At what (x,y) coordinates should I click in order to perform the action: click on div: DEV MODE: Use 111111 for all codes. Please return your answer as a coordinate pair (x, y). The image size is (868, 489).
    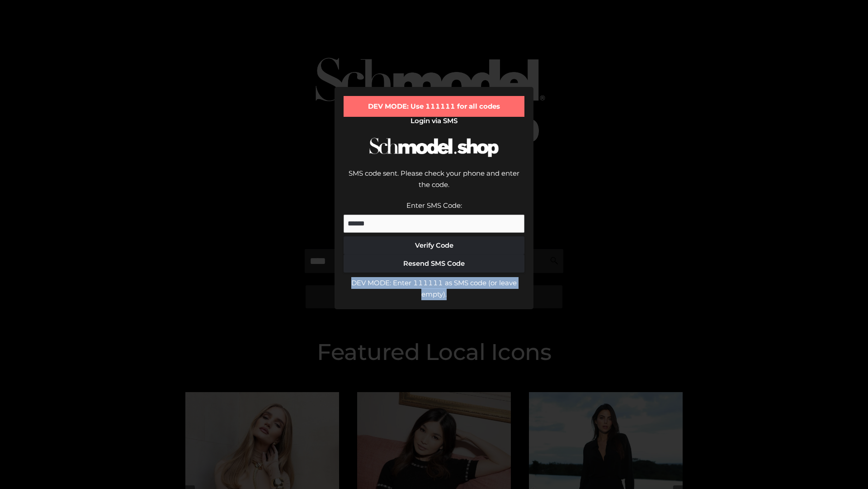
    Looking at the image, I should click on (434, 106).